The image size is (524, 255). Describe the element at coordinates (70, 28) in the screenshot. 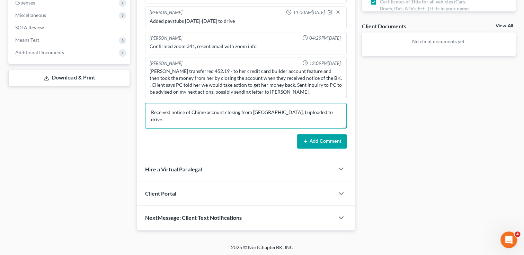

I see `a: SOFA Review` at that location.